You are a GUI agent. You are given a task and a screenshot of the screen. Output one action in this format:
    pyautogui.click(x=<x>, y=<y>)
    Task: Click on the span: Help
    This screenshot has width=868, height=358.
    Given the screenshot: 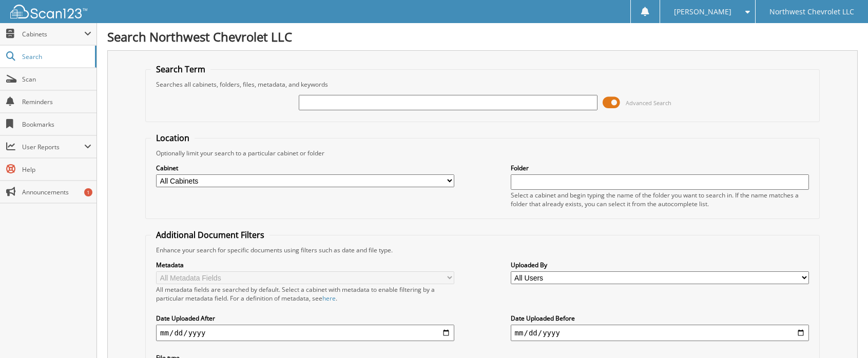 What is the action you would take?
    pyautogui.click(x=56, y=169)
    